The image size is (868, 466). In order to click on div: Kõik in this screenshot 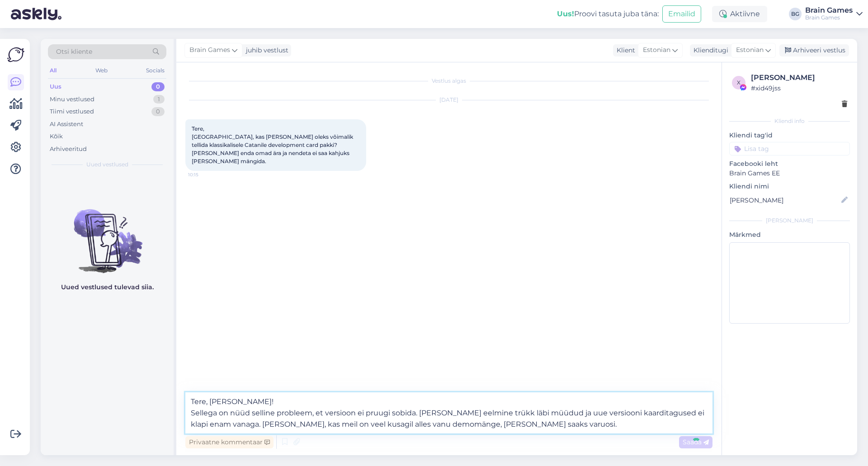, I will do `click(56, 136)`.